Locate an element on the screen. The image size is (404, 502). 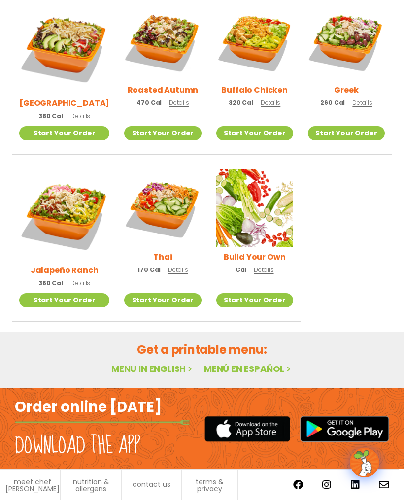
img: Product photo for Jalapeño Ranch Salad is located at coordinates (64, 214).